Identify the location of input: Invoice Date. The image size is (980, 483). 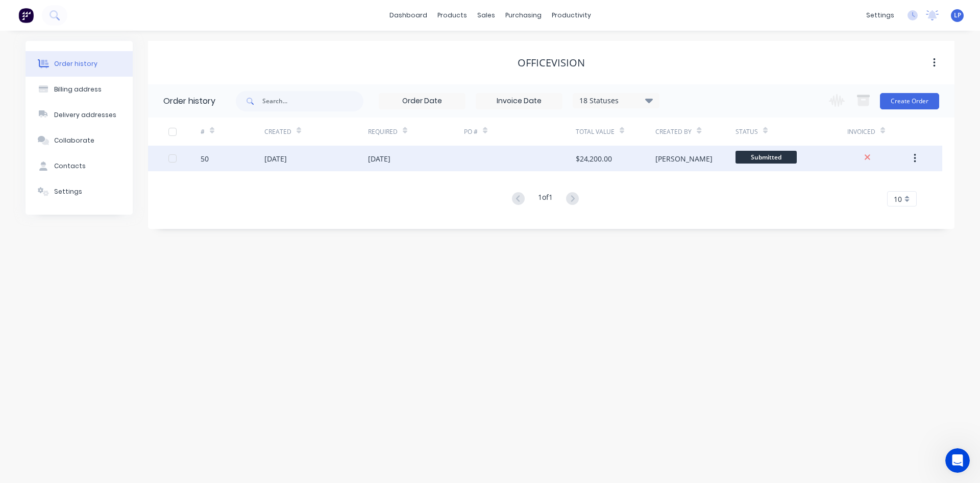
(519, 101).